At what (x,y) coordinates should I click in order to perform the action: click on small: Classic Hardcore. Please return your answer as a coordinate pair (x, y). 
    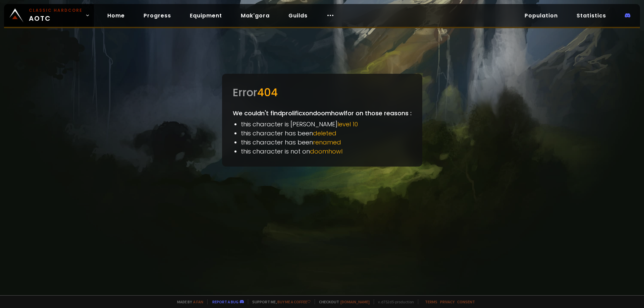
    Looking at the image, I should click on (56, 10).